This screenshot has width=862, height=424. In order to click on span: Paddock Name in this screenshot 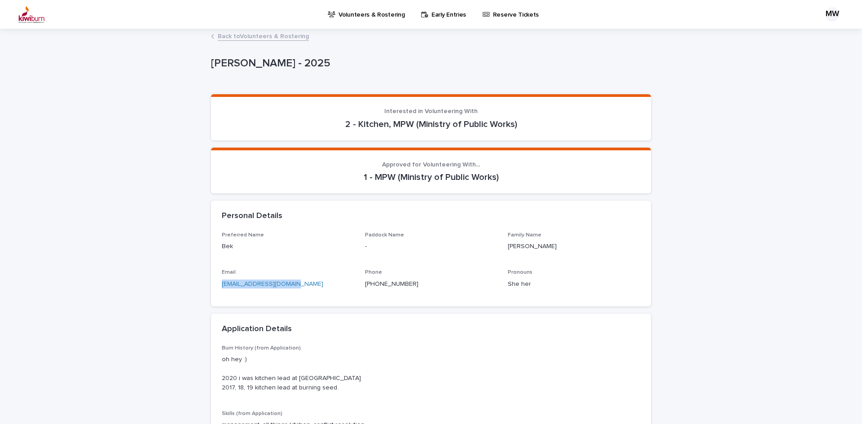, I will do `click(384, 235)`.